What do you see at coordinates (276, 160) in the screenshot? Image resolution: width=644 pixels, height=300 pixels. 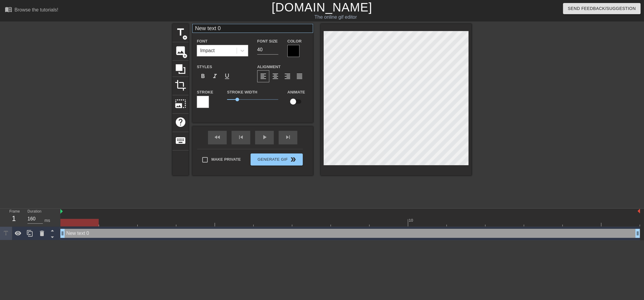 I see `button: Generate Gif` at bounding box center [276, 160].